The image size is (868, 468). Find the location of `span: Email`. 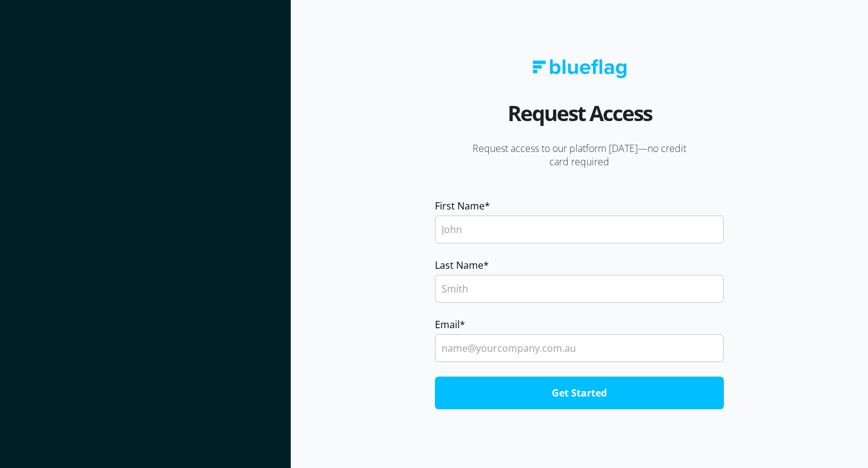

span: Email is located at coordinates (447, 324).